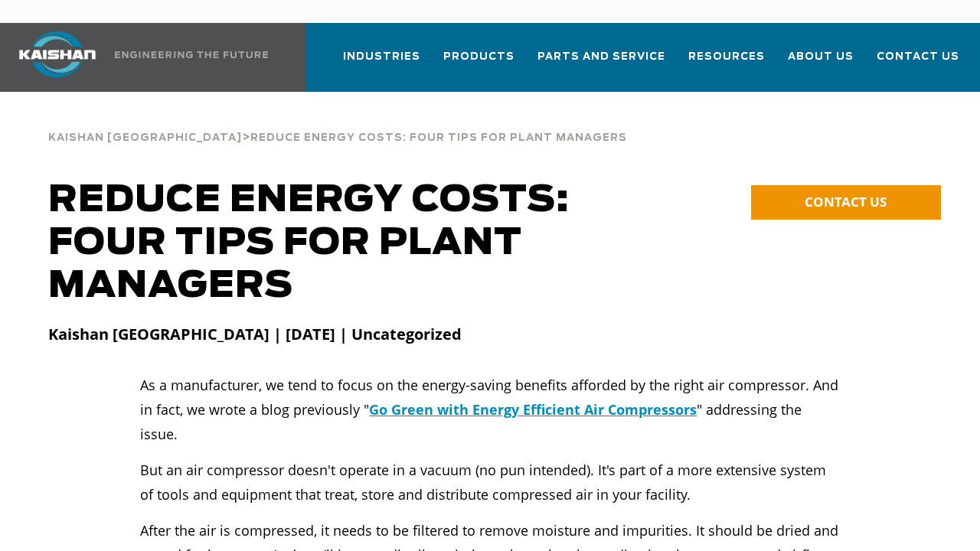  What do you see at coordinates (439, 138) in the screenshot?
I see `span: Reduce Energy Costs: Four Tips for Plant Managers` at bounding box center [439, 138].